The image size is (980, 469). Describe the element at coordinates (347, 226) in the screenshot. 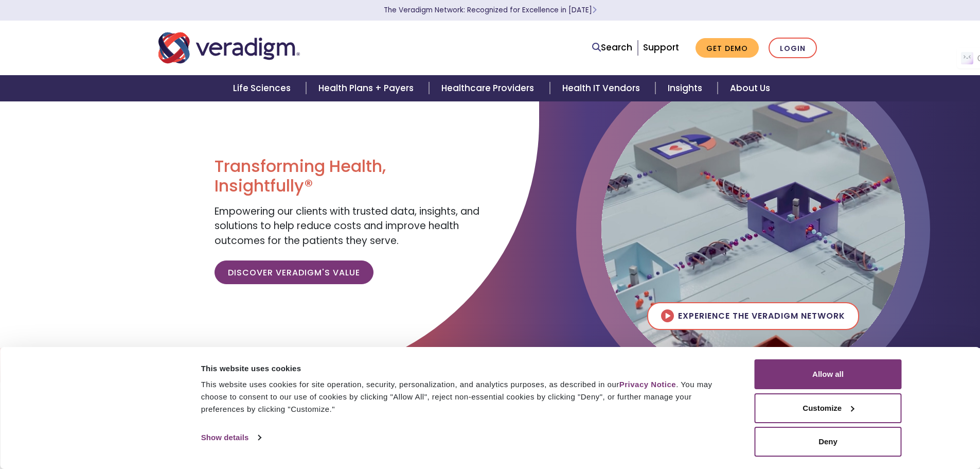

I see `span: Empowering our clients with trusted data, insights, and solutions to help reduce costs and improv...` at that location.